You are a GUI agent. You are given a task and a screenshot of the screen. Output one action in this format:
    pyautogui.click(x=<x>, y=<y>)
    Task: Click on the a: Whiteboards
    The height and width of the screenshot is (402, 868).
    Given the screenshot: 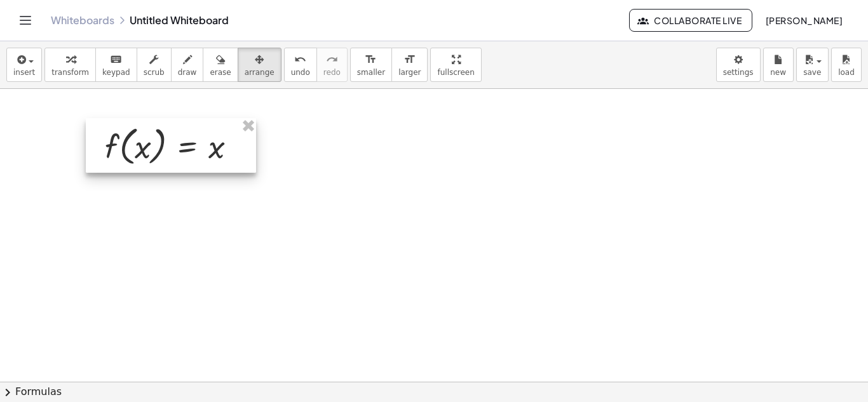 What is the action you would take?
    pyautogui.click(x=82, y=20)
    